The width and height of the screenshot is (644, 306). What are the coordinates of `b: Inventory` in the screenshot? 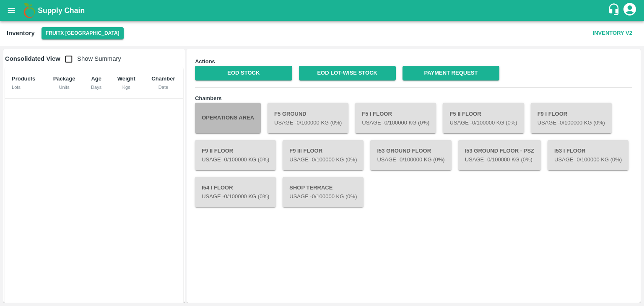 It's located at (20, 33).